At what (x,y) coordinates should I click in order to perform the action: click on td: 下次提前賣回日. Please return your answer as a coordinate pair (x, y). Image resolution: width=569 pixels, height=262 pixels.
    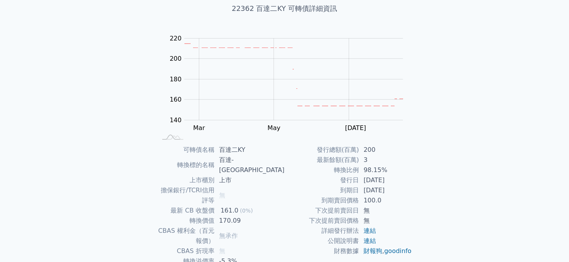
    Looking at the image, I should click on (321, 210).